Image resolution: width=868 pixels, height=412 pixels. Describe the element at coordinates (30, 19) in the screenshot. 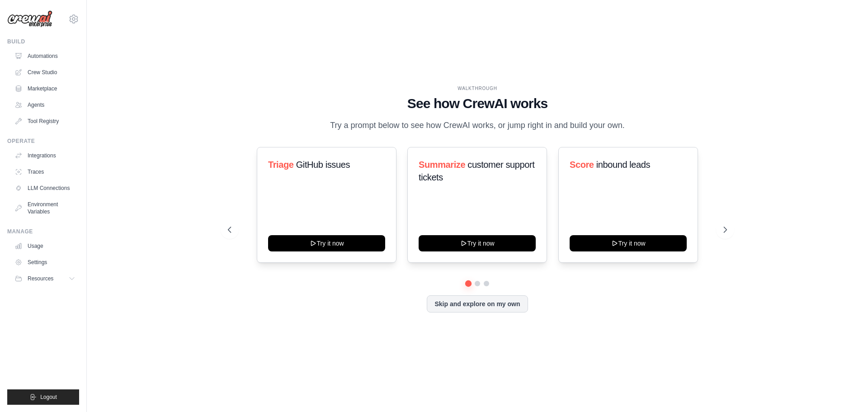

I see `img: Logo` at that location.